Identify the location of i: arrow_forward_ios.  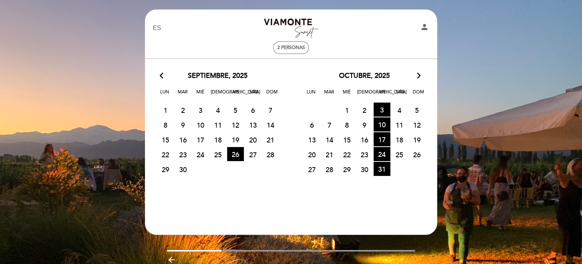
(419, 76).